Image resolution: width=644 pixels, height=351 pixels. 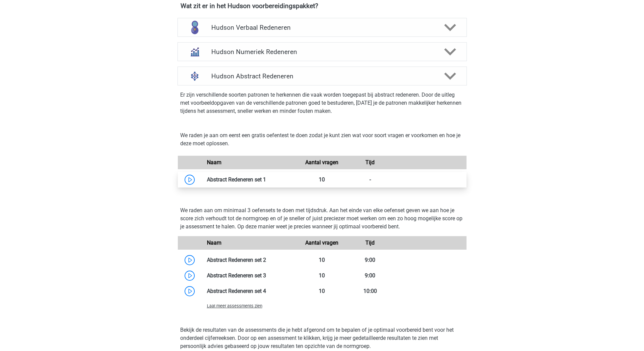 What do you see at coordinates (250, 180) in the screenshot?
I see `div: Abstract Redeneren set 1` at bounding box center [250, 180].